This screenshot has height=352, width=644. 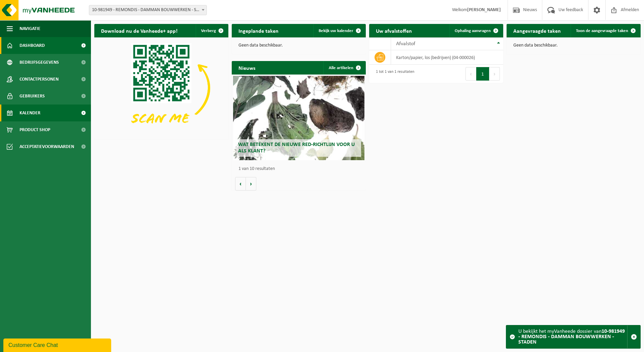 What do you see at coordinates (297, 148) in the screenshot?
I see `span: Wat betekent de nieuwe RED-richtlijn voor u als klant?` at bounding box center [297, 148].